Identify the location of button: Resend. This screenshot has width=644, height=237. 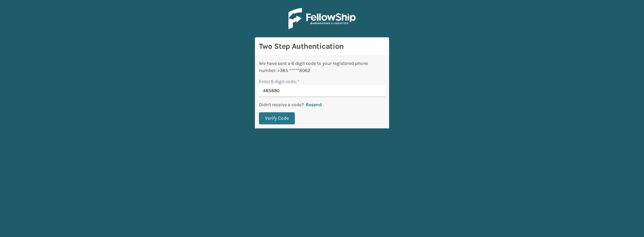
(314, 105).